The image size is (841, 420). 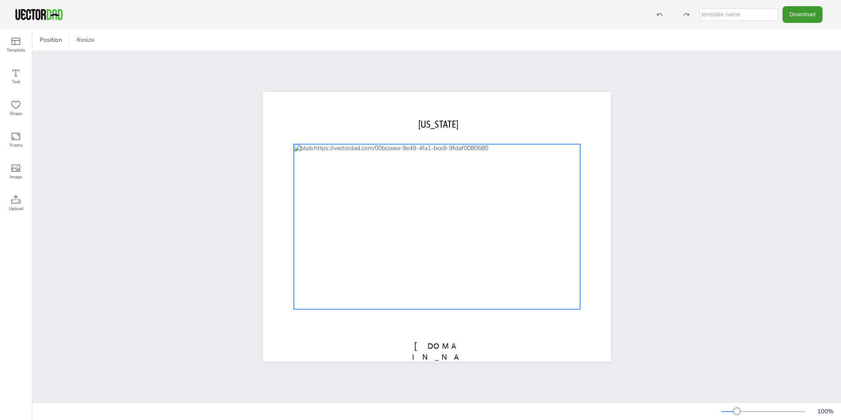 What do you see at coordinates (16, 114) in the screenshot?
I see `span: Shape` at bounding box center [16, 114].